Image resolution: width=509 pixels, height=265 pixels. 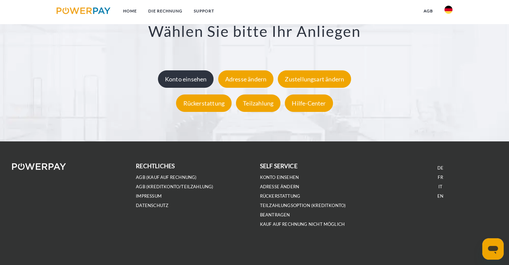 I want to click on img: logo-powerpay-white.svg, so click(x=39, y=166).